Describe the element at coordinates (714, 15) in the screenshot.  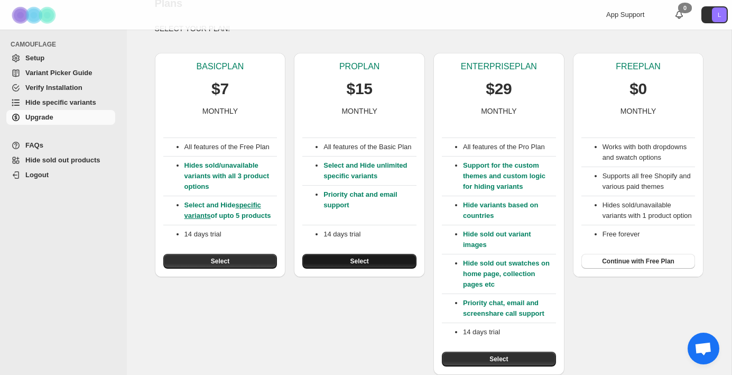
I see `button: Avatar with initials L` at that location.